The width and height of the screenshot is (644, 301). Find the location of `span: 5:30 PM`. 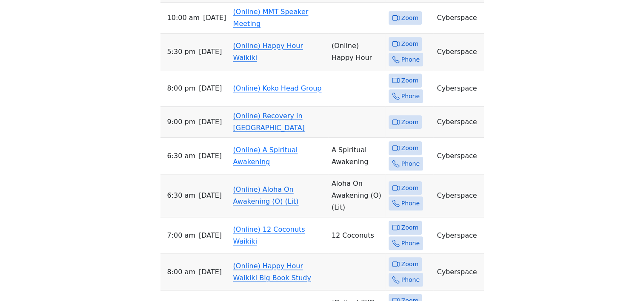

span: 5:30 PM is located at coordinates (181, 52).